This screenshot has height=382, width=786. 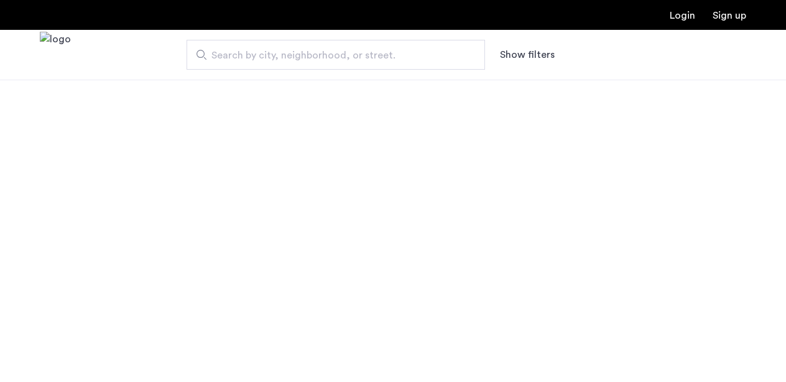 What do you see at coordinates (527, 55) in the screenshot?
I see `button: Show or hide filters` at bounding box center [527, 55].